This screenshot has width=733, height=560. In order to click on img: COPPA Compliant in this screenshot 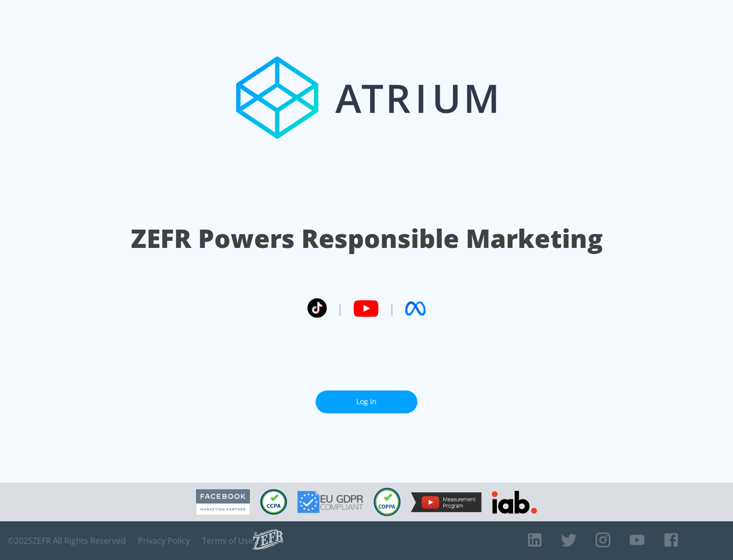, I will do `click(387, 502)`.